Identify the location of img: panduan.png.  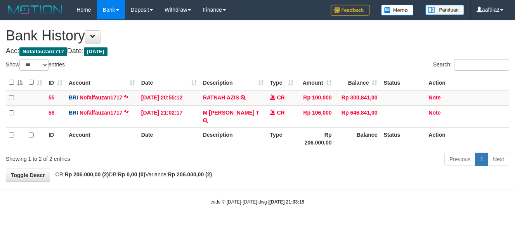
(445, 10).